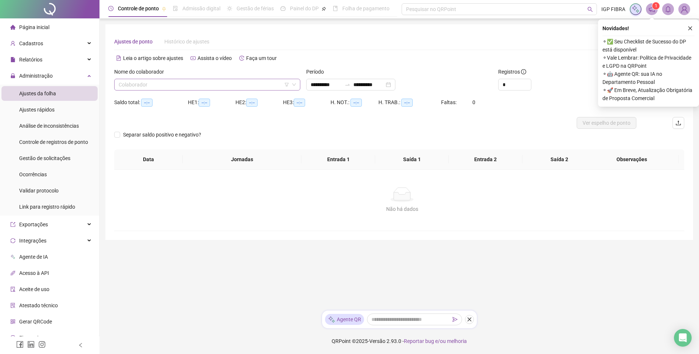 The width and height of the screenshot is (699, 354). Describe the element at coordinates (35, 322) in the screenshot. I see `span: Gerar QRCode` at that location.